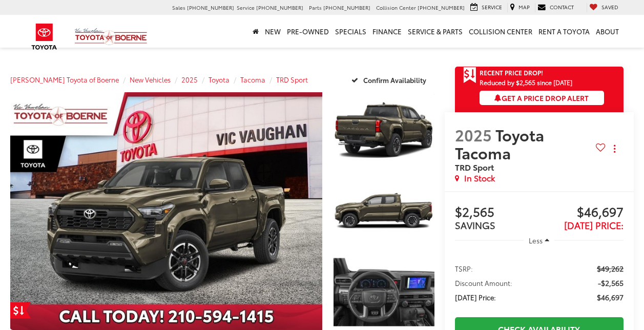 The image size is (644, 330). Describe the element at coordinates (179, 7) in the screenshot. I see `span: Sales` at that location.